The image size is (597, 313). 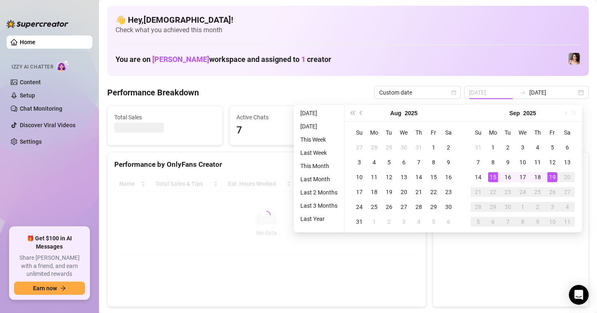 I want to click on li: Last Year, so click(x=319, y=219).